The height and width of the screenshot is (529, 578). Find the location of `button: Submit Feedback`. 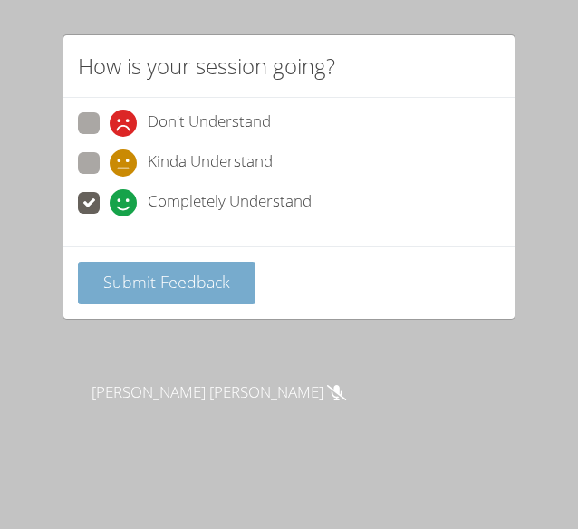

button: Submit Feedback is located at coordinates (167, 283).